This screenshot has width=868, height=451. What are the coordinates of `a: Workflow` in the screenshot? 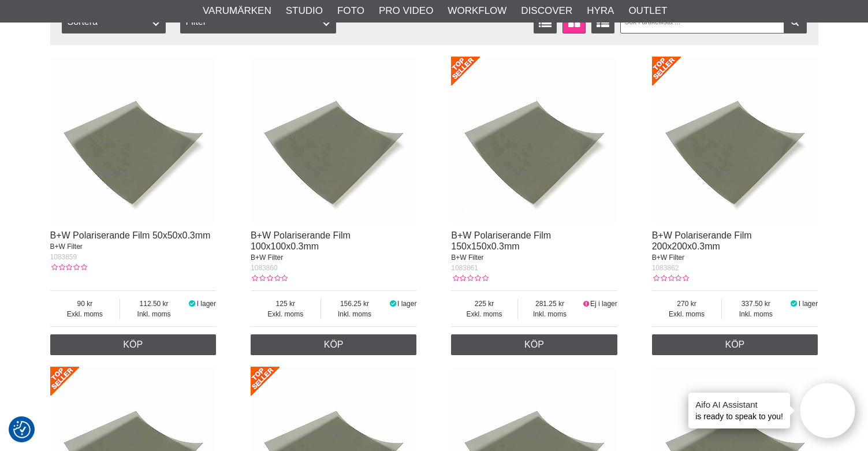 It's located at (477, 11).